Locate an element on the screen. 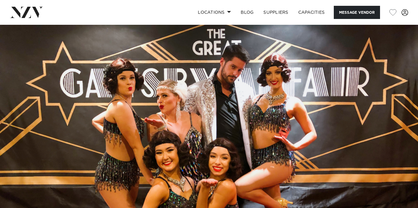 This screenshot has height=208, width=418. a: Capacities is located at coordinates (312, 12).